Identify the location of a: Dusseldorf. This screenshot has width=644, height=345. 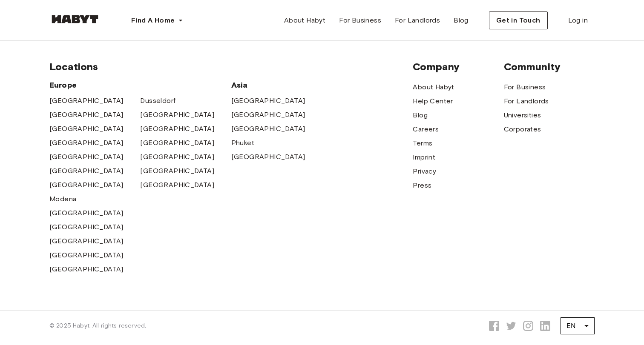
(158, 101).